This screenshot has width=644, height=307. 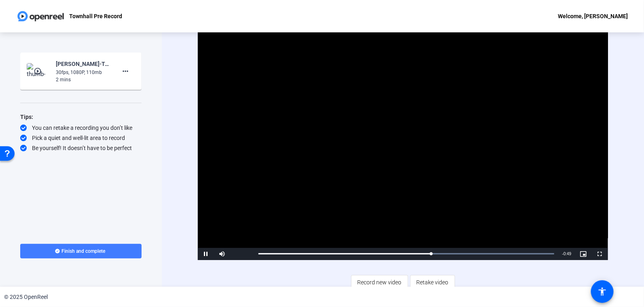 What do you see at coordinates (584, 254) in the screenshot?
I see `button: Picture-in-Picture` at bounding box center [584, 254].